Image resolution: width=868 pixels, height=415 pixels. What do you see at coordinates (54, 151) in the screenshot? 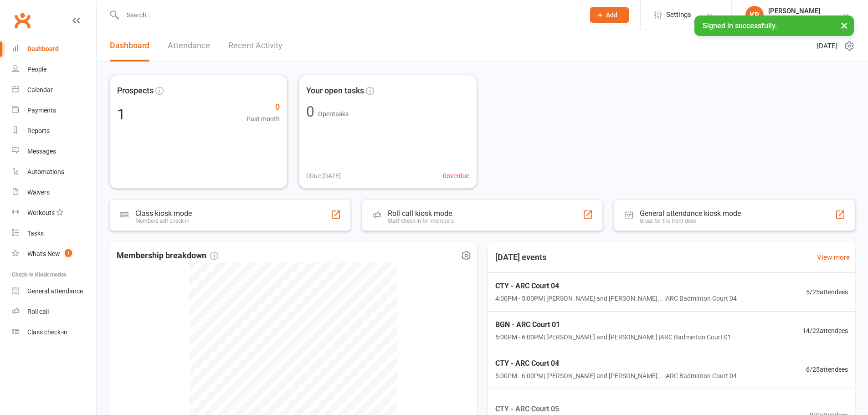
I see `a: Messages` at bounding box center [54, 151].